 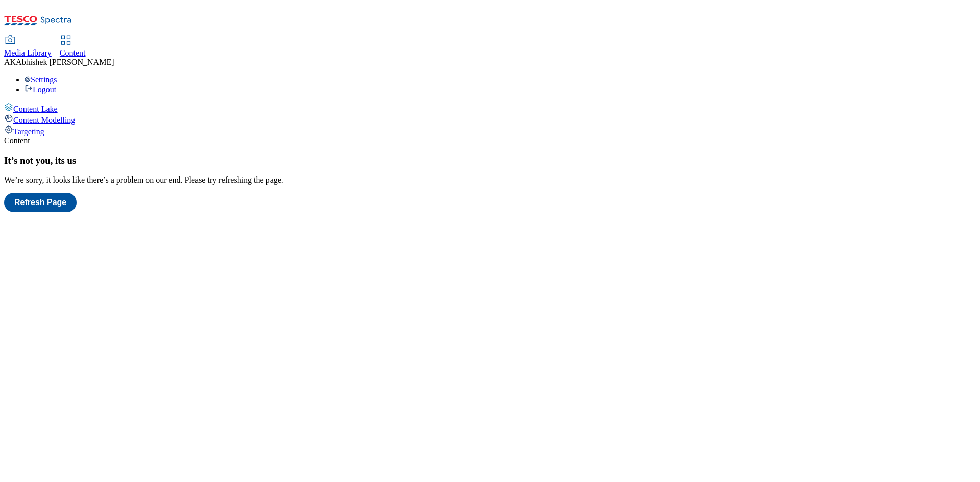 What do you see at coordinates (44, 120) in the screenshot?
I see `span: Content Modelling` at bounding box center [44, 120].